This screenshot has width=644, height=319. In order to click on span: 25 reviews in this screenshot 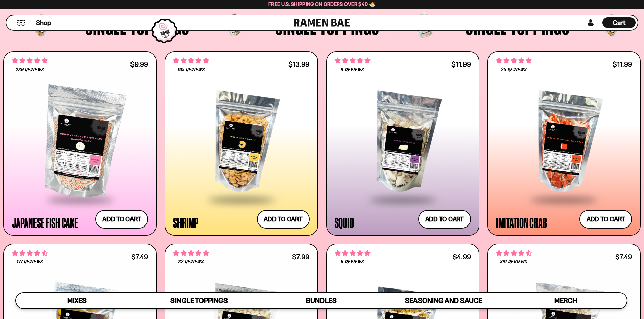, I will do `click(514, 70)`.